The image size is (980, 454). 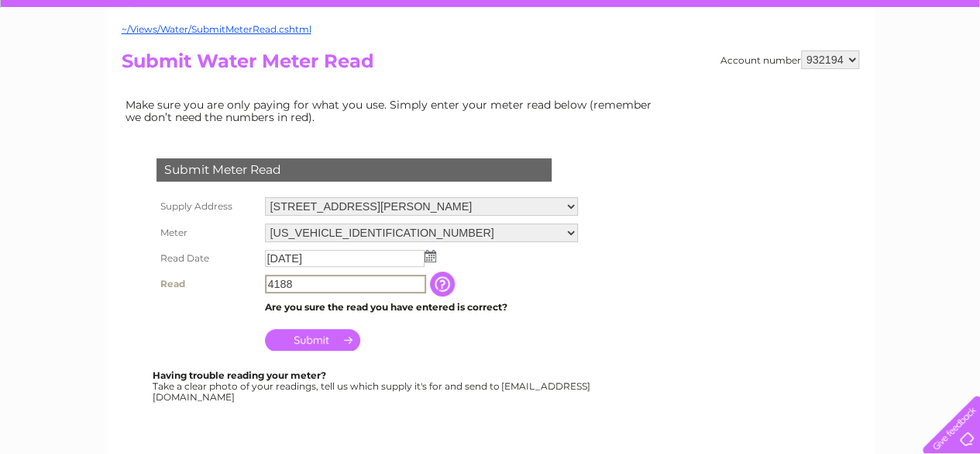 I want to click on h2: Submit Water Meter Read, so click(x=491, y=65).